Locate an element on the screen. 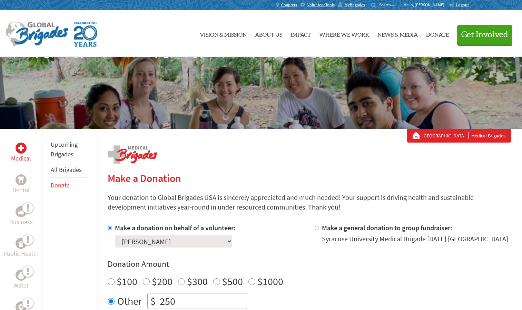 The width and height of the screenshot is (522, 310). span: Chapters is located at coordinates (289, 5).